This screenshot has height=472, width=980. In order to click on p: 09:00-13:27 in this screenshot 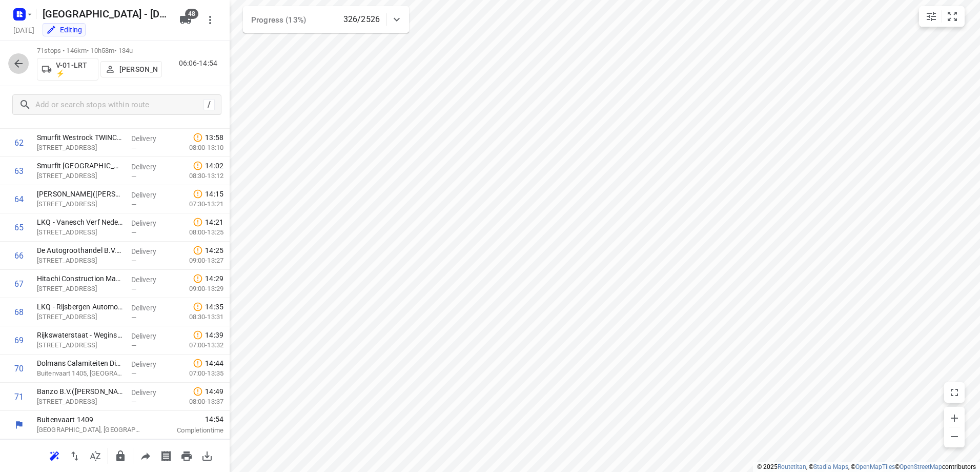, I will do `click(198, 261)`.